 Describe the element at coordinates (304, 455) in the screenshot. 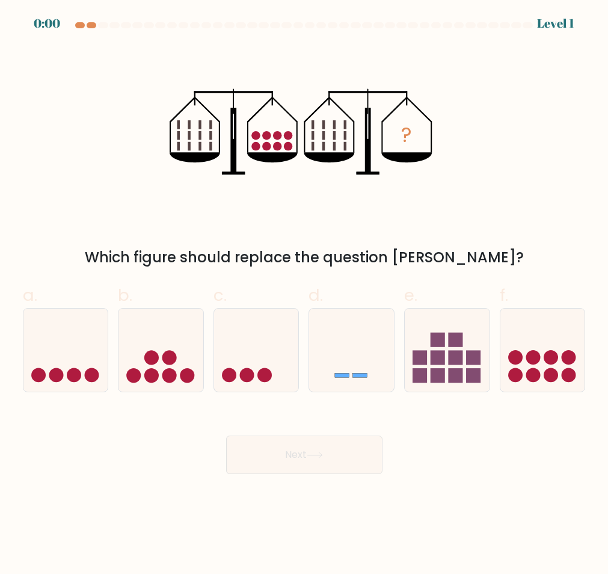

I see `button: Next` at that location.